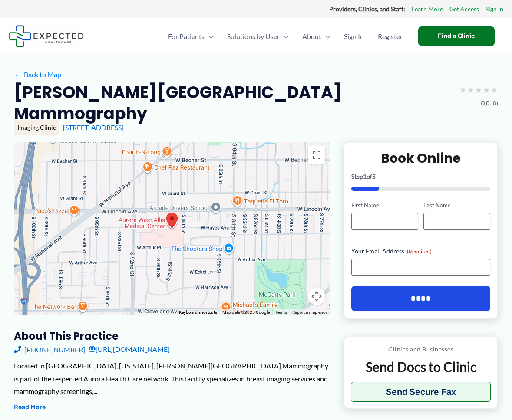  What do you see at coordinates (31, 310) in the screenshot?
I see `a: Open this area in Google Maps (opens a new window)` at bounding box center [31, 310].